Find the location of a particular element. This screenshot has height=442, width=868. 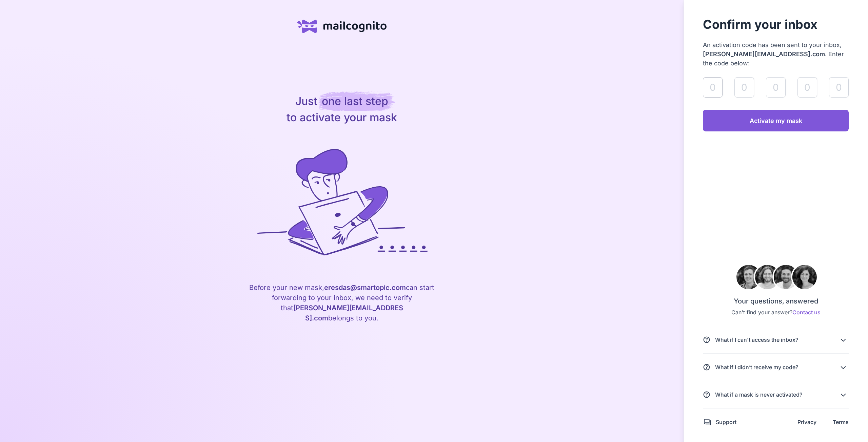

div: What if I can't access the inbox? is located at coordinates (757, 340).